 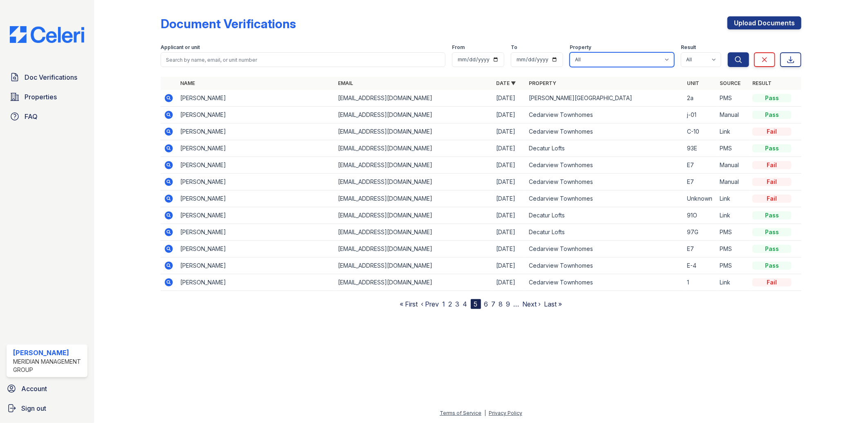 What do you see at coordinates (187, 83) in the screenshot?
I see `a: Name` at bounding box center [187, 83].